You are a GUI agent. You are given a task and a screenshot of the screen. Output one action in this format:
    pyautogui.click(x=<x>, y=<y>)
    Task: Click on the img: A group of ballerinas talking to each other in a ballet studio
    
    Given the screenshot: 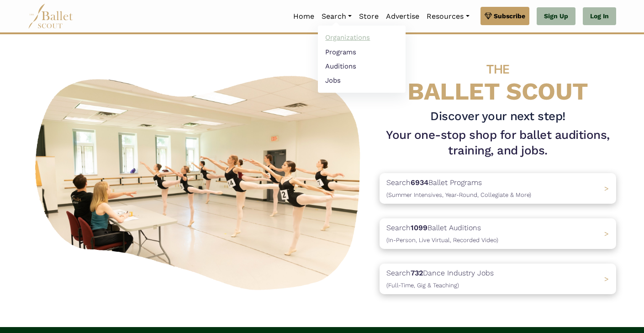 What is the action you would take?
    pyautogui.click(x=200, y=180)
    